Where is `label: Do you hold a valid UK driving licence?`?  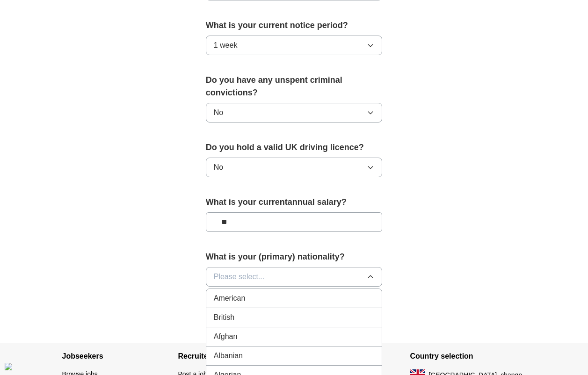 label: Do you hold a valid UK driving licence? is located at coordinates (294, 147).